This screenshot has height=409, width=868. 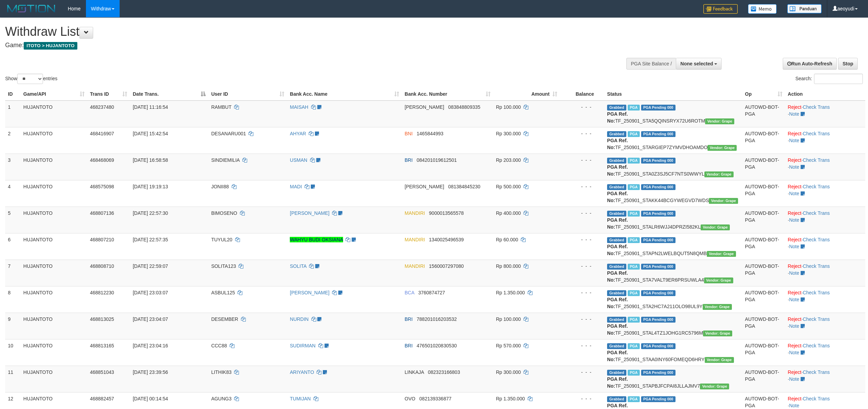 I want to click on span: BCA, so click(x=409, y=292).